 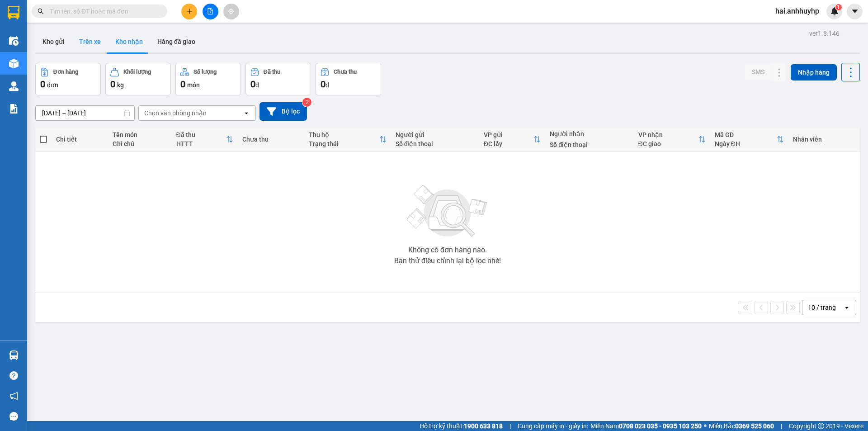 I want to click on span: message, so click(x=13, y=416).